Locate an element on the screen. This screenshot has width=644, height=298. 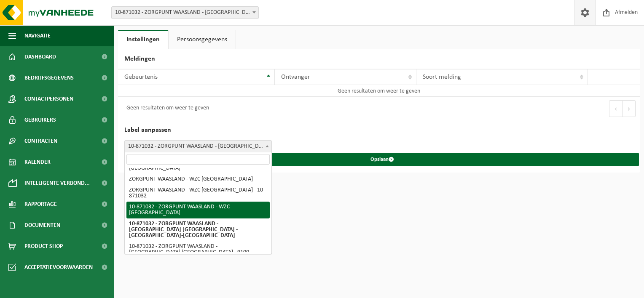
span: Bedrijfsgegevens is located at coordinates (49, 78).